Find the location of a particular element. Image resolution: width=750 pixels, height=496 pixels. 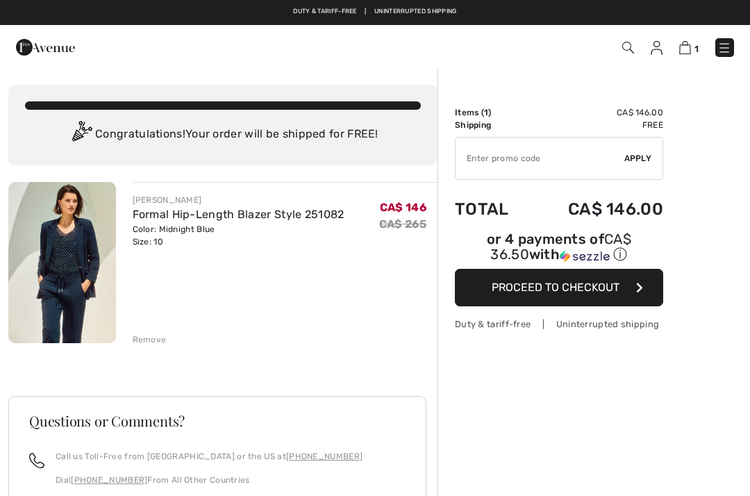

img: call is located at coordinates (37, 460).